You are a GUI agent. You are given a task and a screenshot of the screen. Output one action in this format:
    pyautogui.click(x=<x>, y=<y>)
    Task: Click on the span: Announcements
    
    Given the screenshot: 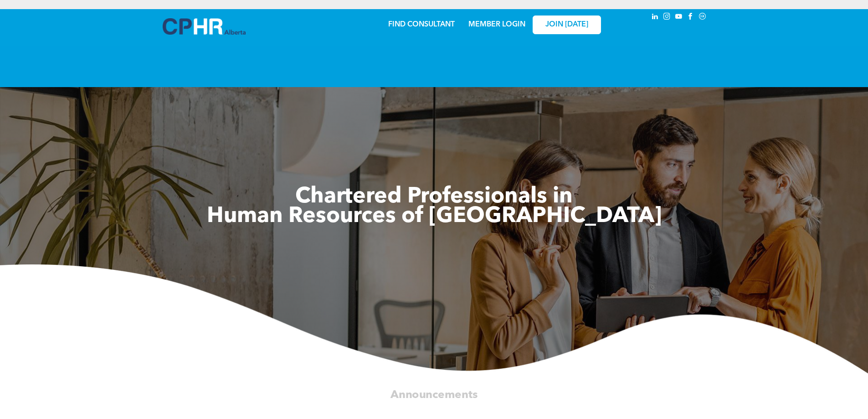 What is the action you would take?
    pyautogui.click(x=434, y=394)
    